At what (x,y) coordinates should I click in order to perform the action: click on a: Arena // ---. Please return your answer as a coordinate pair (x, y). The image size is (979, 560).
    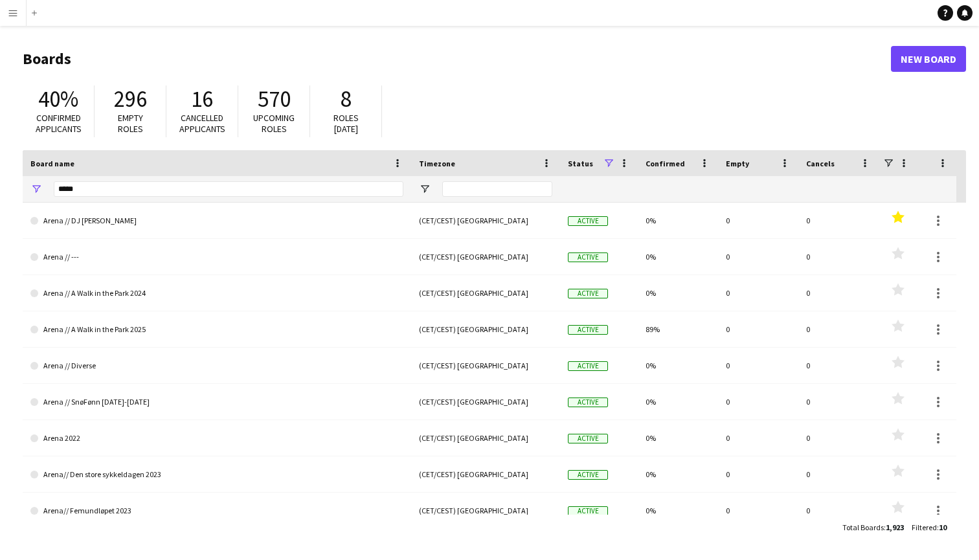
    Looking at the image, I should click on (217, 257).